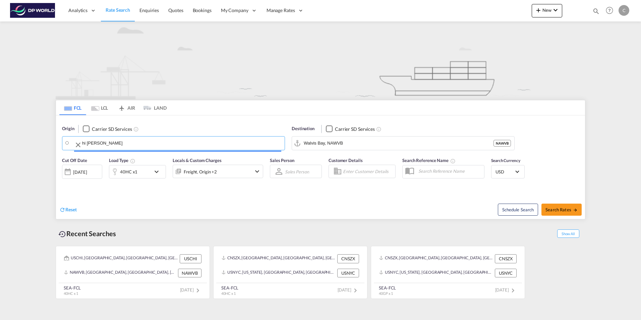 The width and height of the screenshot is (641, 320). What do you see at coordinates (197, 160) in the screenshot?
I see `span: Locals & Custom Charges` at bounding box center [197, 160].